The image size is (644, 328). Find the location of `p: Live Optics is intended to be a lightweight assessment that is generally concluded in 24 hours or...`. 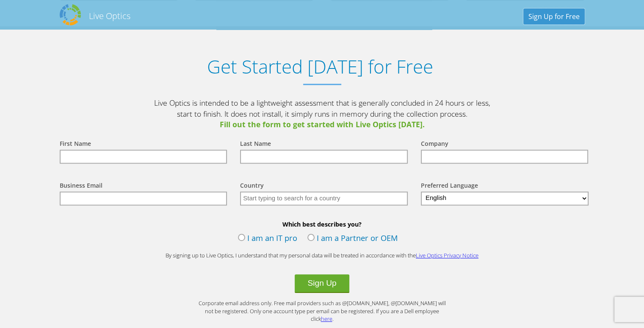

p: Live Optics is intended to be a lightweight assessment that is generally concluded in 24 hours or... is located at coordinates (322, 113).